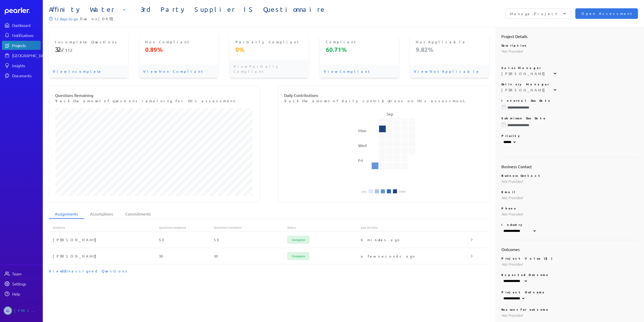 The height and width of the screenshot is (322, 644). What do you see at coordinates (364, 191) in the screenshot?
I see `li: Less` at bounding box center [364, 191].